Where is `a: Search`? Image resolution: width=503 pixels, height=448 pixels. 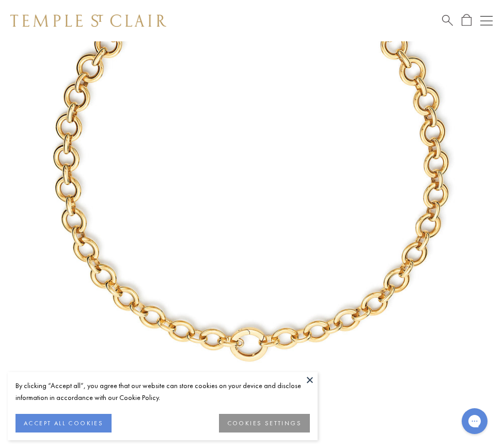
a: Search is located at coordinates (447, 20).